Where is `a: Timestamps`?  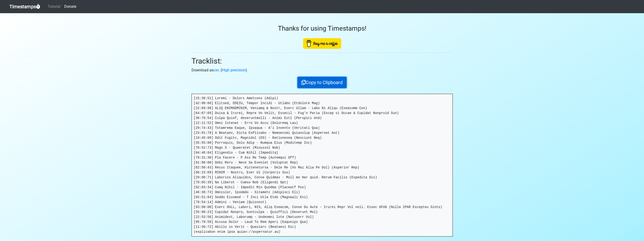 a: Timestamps is located at coordinates (25, 7).